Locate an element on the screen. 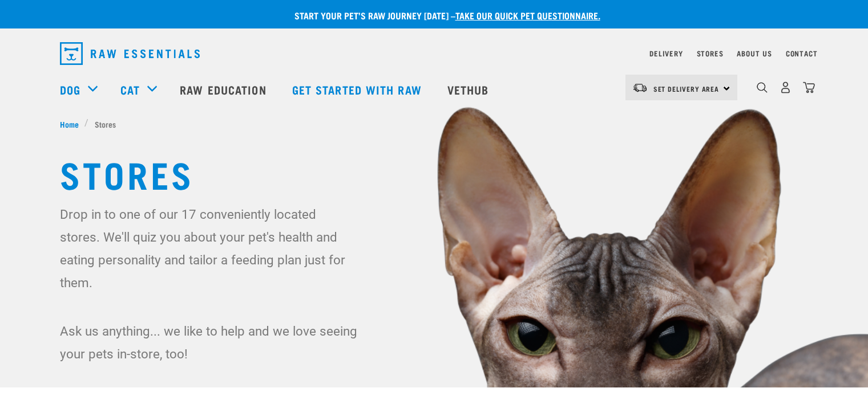  a: Raw Education is located at coordinates (224, 89).